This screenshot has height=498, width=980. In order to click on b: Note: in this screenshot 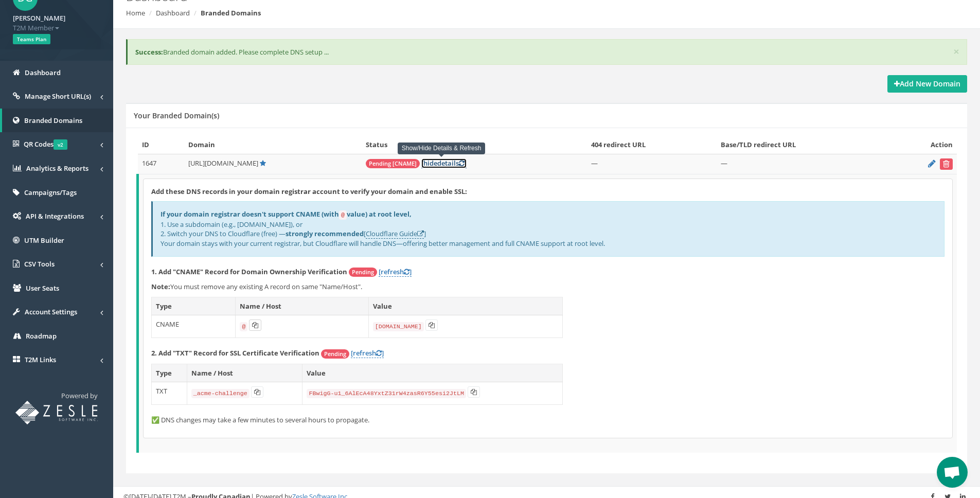, I will do `click(161, 286)`.